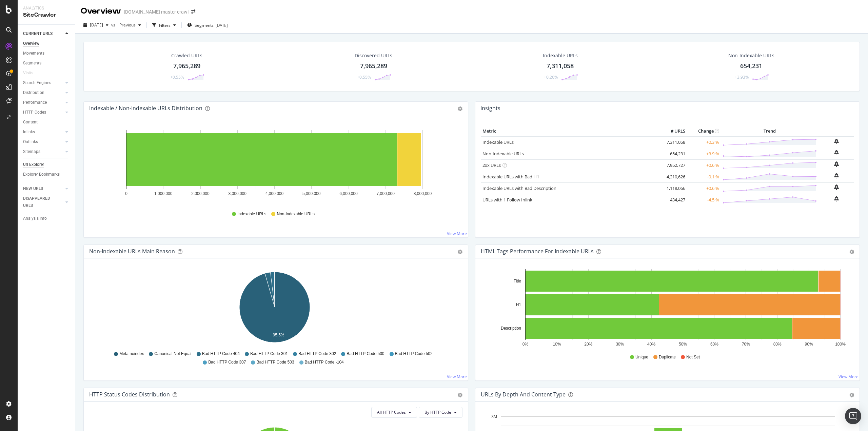 The image size is (868, 431). What do you see at coordinates (42, 174) in the screenshot?
I see `div: Explorer Bookmarks` at bounding box center [42, 174].